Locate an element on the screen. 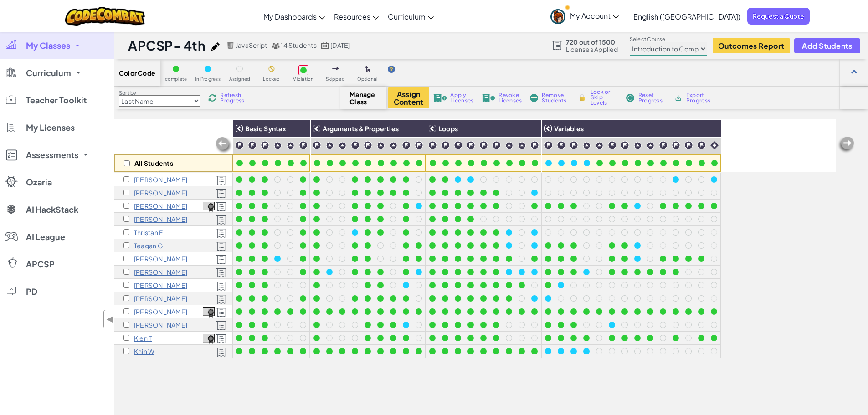 Image resolution: width=868 pixels, height=415 pixels. label: Sort by is located at coordinates (160, 93).